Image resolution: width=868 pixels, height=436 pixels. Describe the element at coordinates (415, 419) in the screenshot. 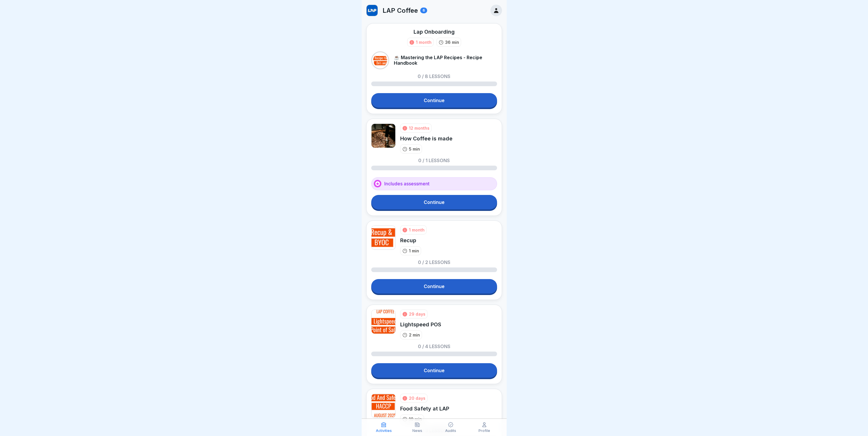

I see `p: 10 min` at that location.